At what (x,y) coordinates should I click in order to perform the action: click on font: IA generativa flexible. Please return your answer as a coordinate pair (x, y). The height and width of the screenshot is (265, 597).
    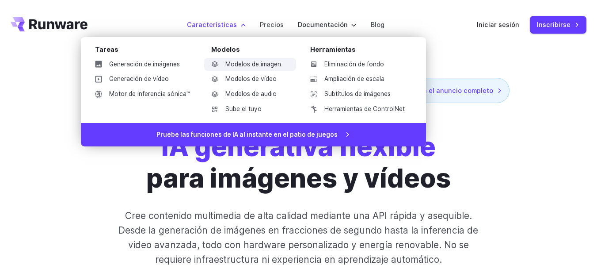
    Looking at the image, I should click on (298, 146).